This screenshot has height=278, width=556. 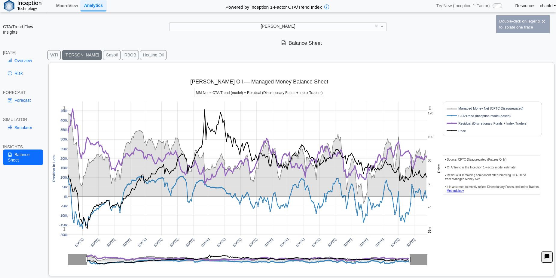 I want to click on a: charifd, so click(x=548, y=6).